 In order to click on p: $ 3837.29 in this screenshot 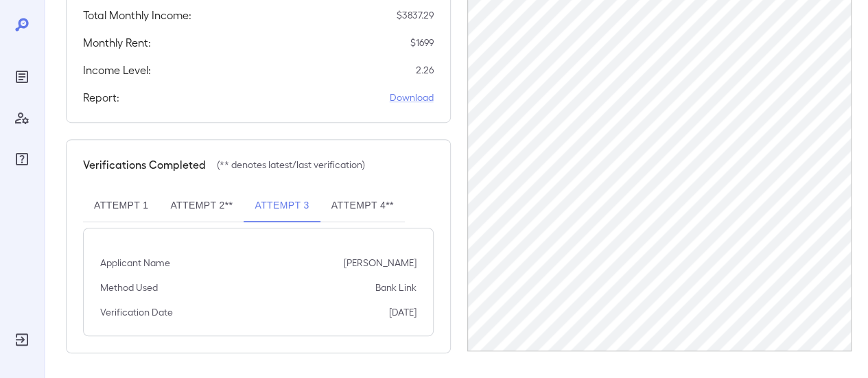, I will do `click(415, 15)`.